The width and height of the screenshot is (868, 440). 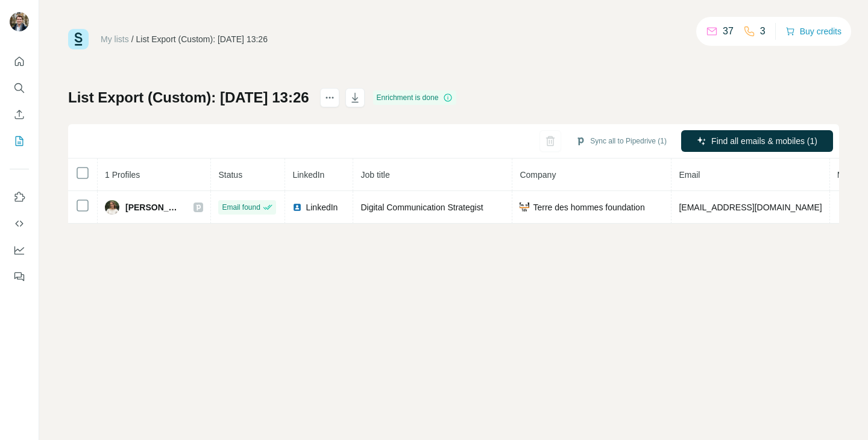 I want to click on button: Feedback, so click(x=19, y=277).